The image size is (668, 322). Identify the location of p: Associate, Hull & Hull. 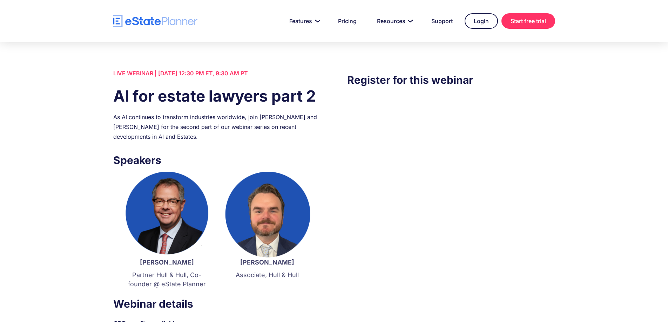
(267, 275).